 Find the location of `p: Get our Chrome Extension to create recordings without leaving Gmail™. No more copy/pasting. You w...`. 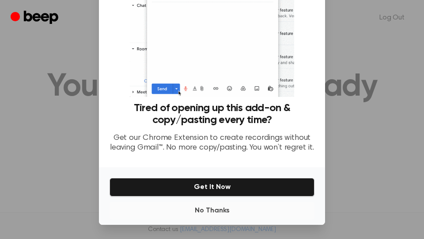

p: Get our Chrome Extension to create recordings without leaving Gmail™. No more copy/pasting. You w... is located at coordinates (212, 143).